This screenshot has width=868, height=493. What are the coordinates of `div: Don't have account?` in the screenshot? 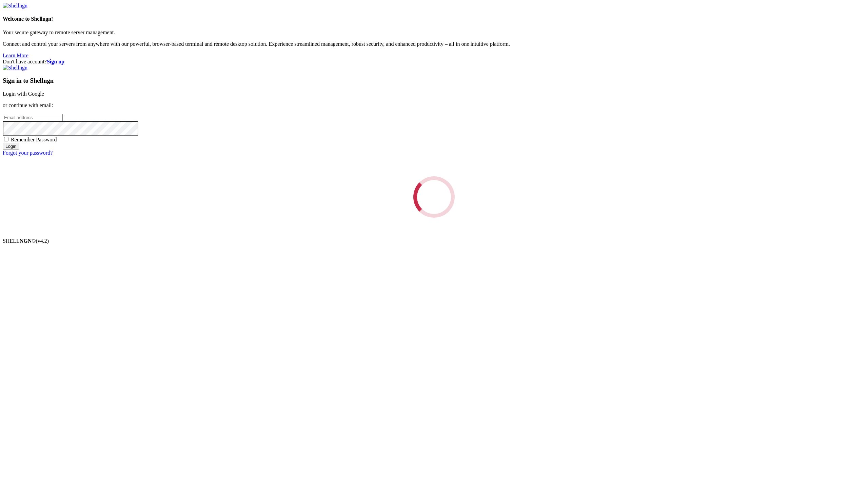 It's located at (434, 62).